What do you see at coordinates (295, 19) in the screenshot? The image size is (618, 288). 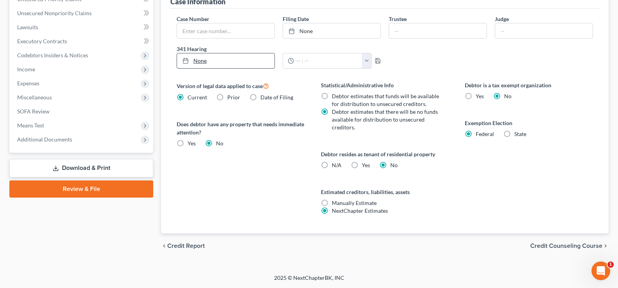 I see `label: Filing Date` at bounding box center [295, 19].